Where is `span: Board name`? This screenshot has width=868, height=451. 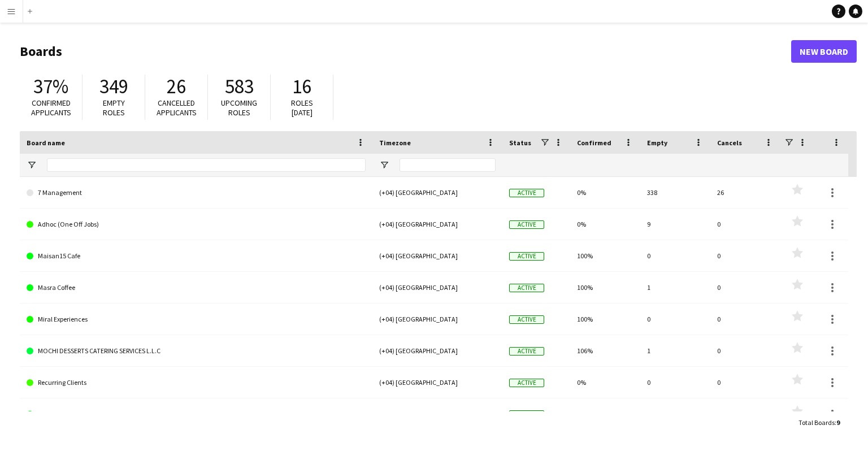 span: Board name is located at coordinates (46, 143).